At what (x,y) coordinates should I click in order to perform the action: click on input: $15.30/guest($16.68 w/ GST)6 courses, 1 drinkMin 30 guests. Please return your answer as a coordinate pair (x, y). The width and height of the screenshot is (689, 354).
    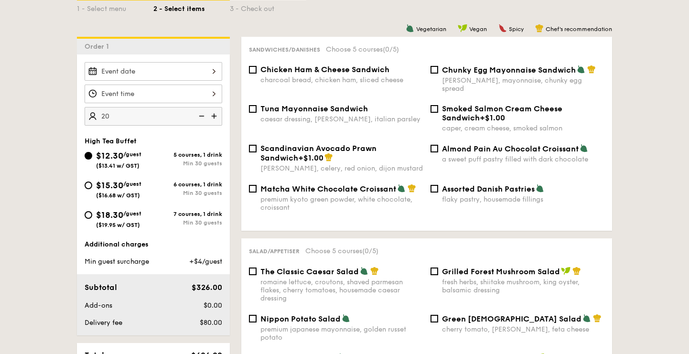
    Looking at the image, I should click on (88, 185).